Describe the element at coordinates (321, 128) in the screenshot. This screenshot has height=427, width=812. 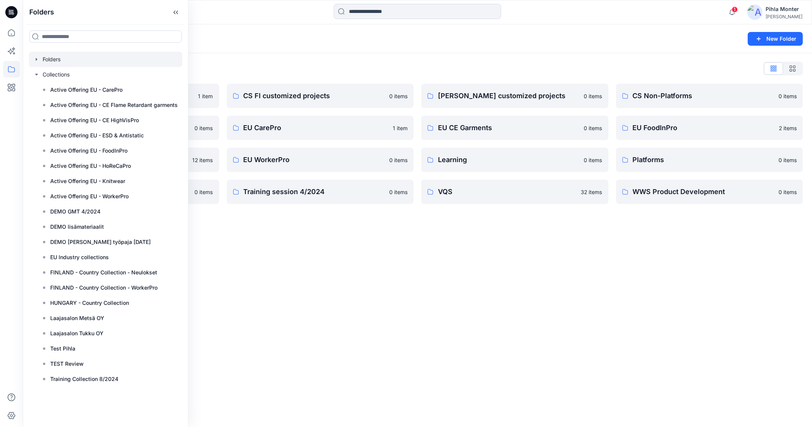
I see `a: EU CarePro1 item` at that location.